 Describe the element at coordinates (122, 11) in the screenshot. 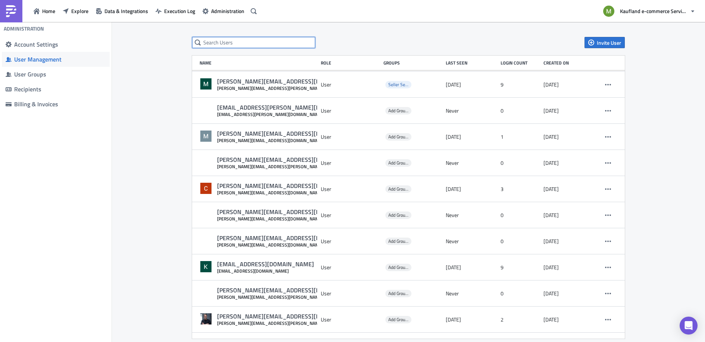

I see `button: Data & Integrations` at that location.